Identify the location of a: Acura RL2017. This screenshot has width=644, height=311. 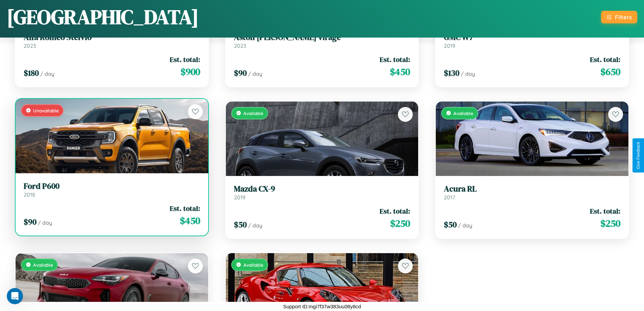
(532, 192).